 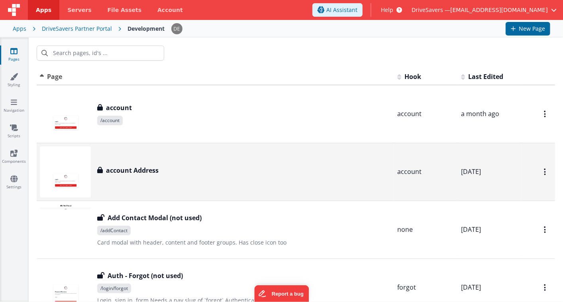 I want to click on span: AI Assistant, so click(x=342, y=10).